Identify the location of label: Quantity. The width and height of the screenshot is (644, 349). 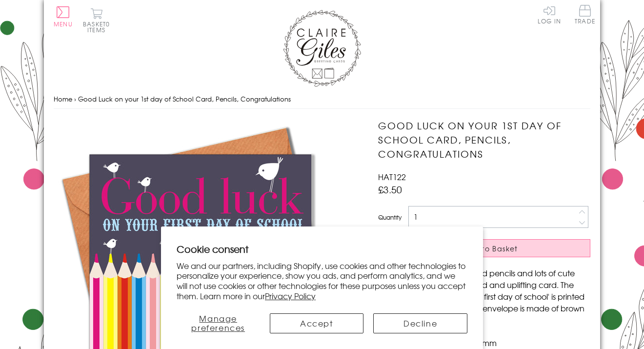
(390, 217).